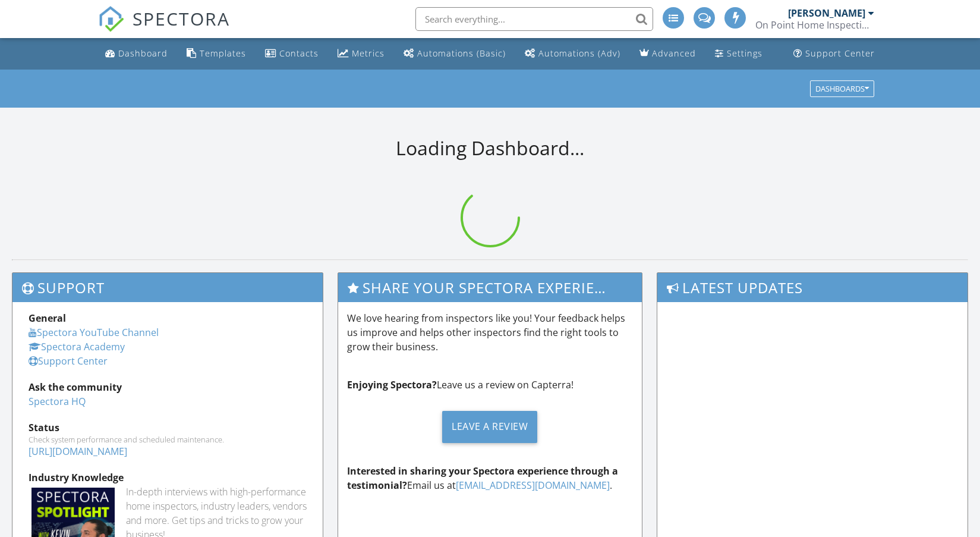  Describe the element at coordinates (490, 427) in the screenshot. I see `div: Leave a Review` at that location.